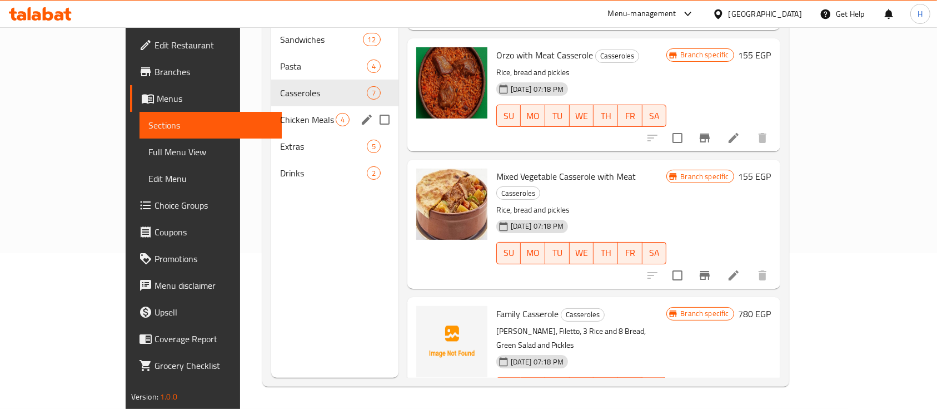 The height and width of the screenshot is (409, 937). What do you see at coordinates (452, 204) in the screenshot?
I see `img: Mixed Vegetable Casserole with Meat` at bounding box center [452, 204].